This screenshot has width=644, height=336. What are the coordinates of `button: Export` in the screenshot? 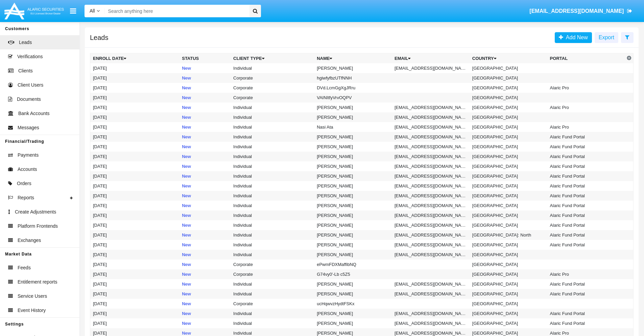 It's located at (606, 37).